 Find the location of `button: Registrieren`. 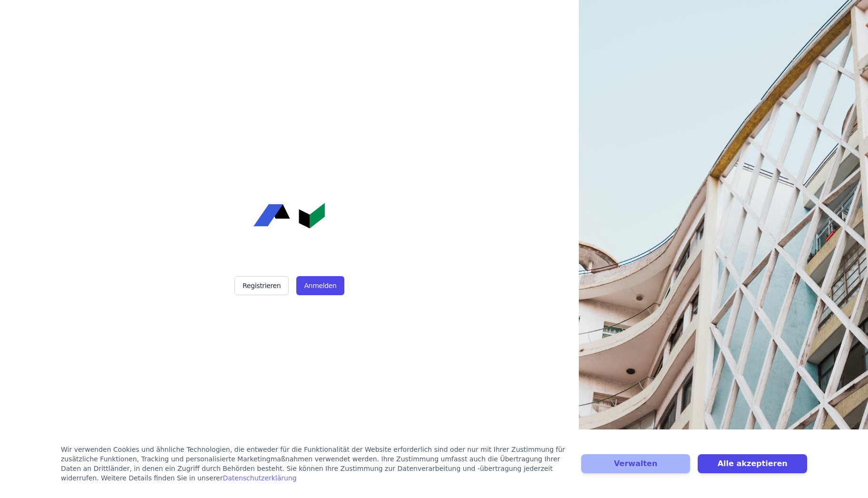

button: Registrieren is located at coordinates (262, 285).